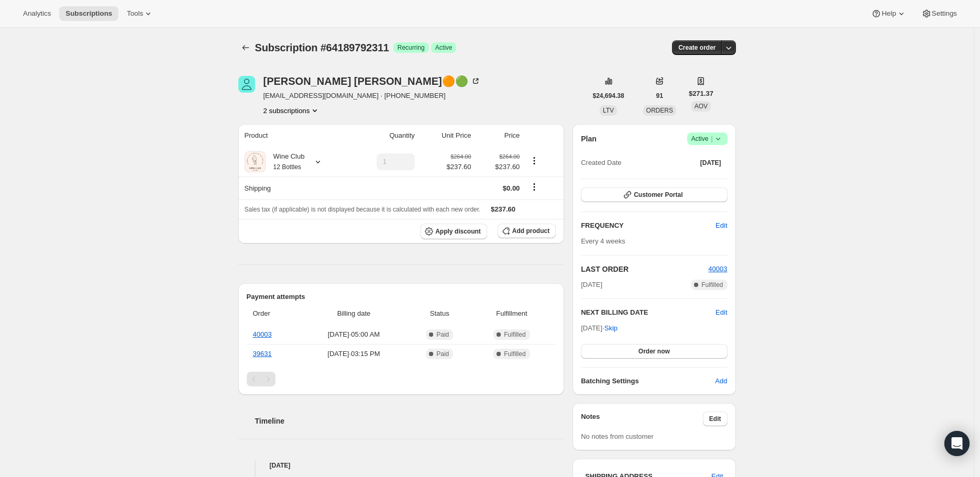 The height and width of the screenshot is (477, 980). What do you see at coordinates (939, 13) in the screenshot?
I see `button: Settings` at bounding box center [939, 13].